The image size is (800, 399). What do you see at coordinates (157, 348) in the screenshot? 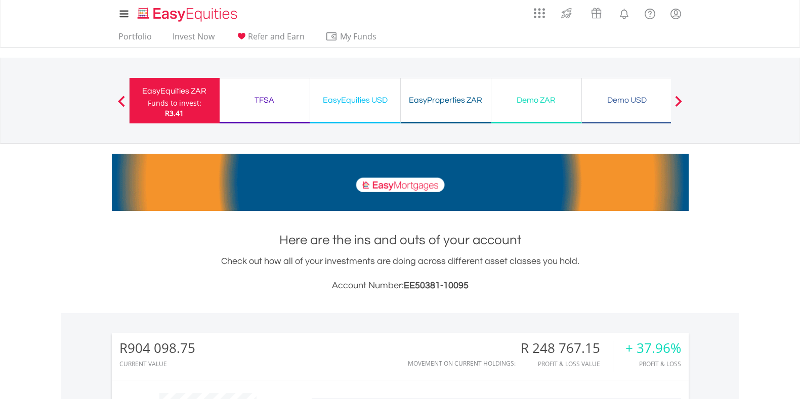
I see `div: R904 098.75` at bounding box center [157, 348].